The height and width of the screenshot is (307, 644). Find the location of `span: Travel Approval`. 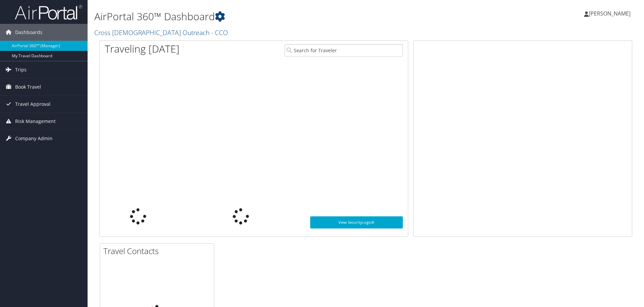

span: Travel Approval is located at coordinates (32, 104).